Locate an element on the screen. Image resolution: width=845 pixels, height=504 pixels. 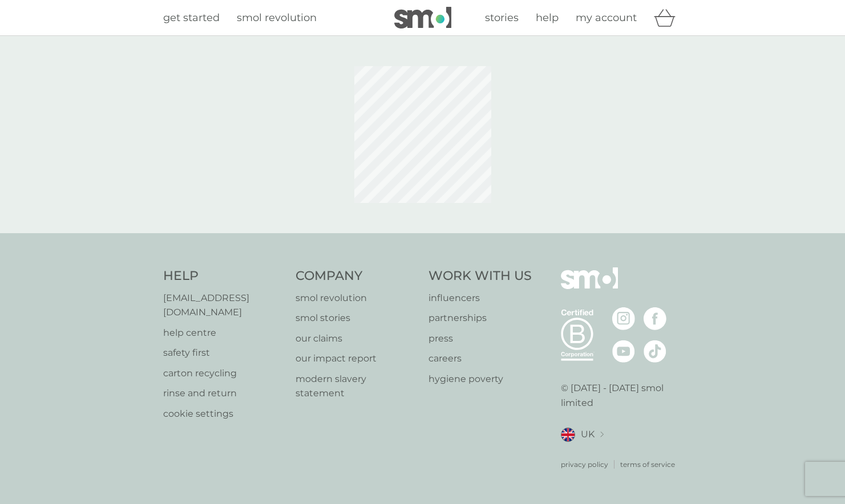
h4: Help is located at coordinates (224, 276).